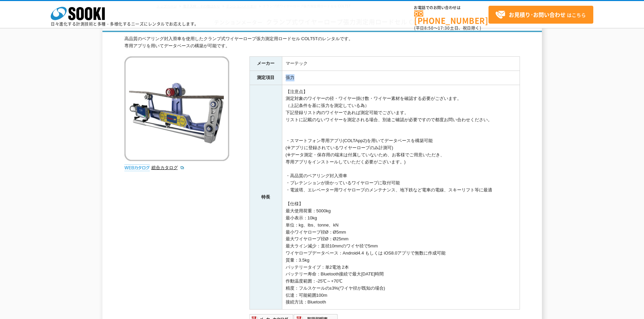 The image size is (644, 319). I want to click on span: お電話でのお問い合わせは, so click(451, 8).